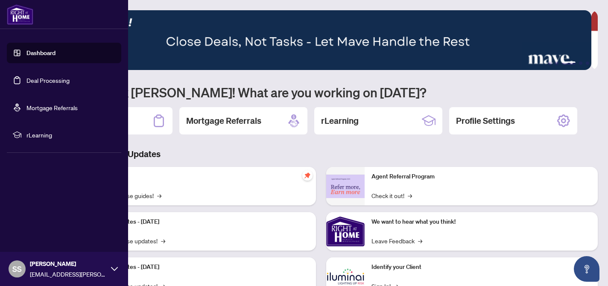  Describe the element at coordinates (321, 154) in the screenshot. I see `h3: Brokerage & Industry Updates` at that location.